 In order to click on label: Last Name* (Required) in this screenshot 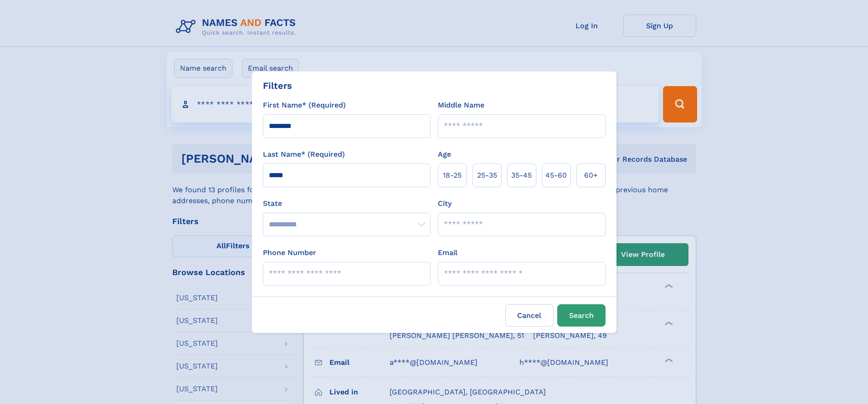, I will do `click(304, 154)`.